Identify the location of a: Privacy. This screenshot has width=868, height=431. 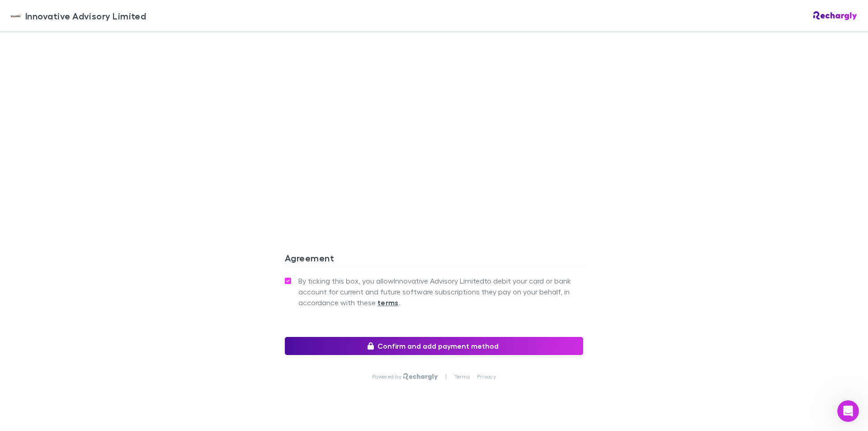
(487, 377).